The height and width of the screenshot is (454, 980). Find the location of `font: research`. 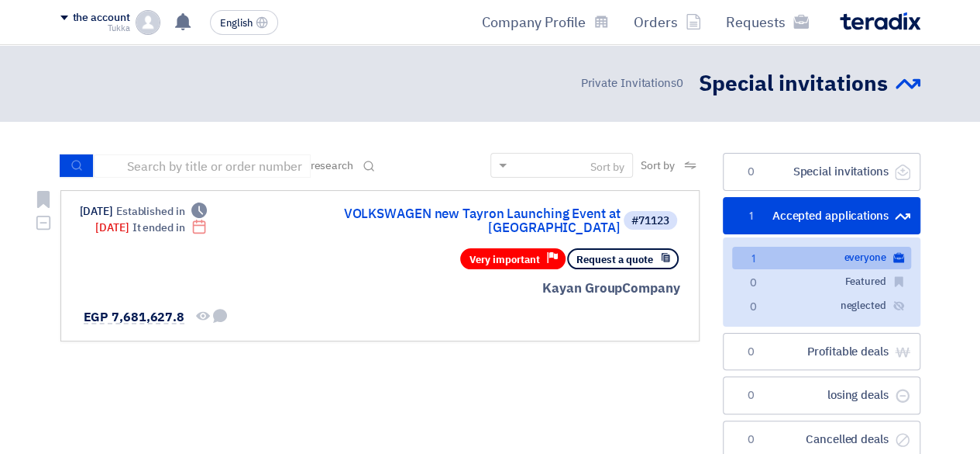

font: research is located at coordinates (332, 165).